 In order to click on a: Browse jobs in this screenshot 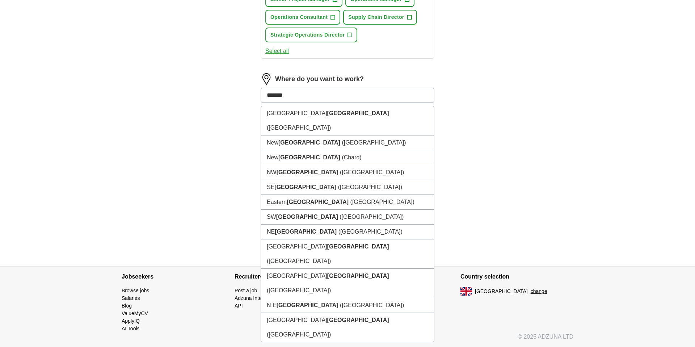, I will do `click(135, 290)`.